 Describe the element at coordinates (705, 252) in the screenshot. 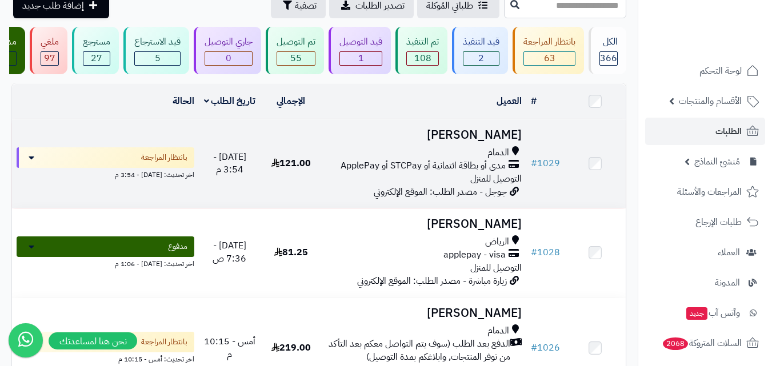

I see `a: العملاء` at that location.